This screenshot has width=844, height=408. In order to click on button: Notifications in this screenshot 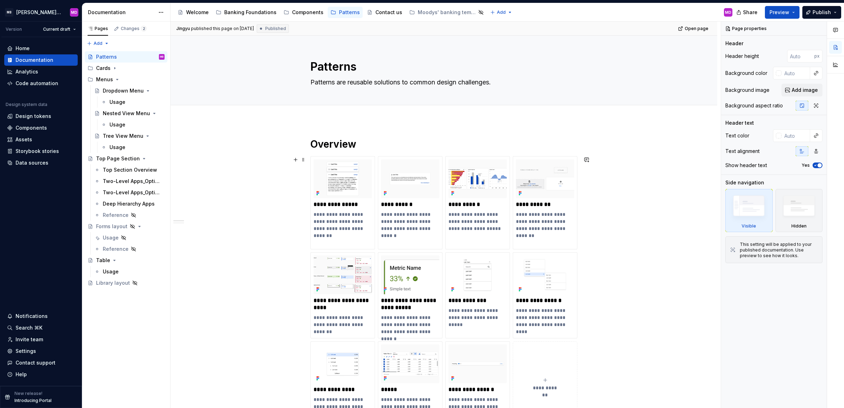, I will do `click(41, 316)`.